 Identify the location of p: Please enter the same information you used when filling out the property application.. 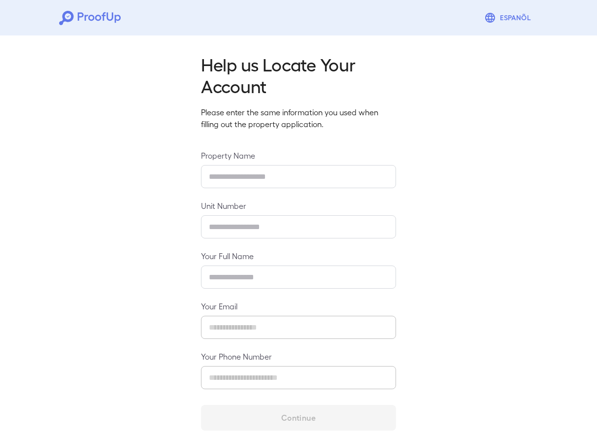
(298, 118).